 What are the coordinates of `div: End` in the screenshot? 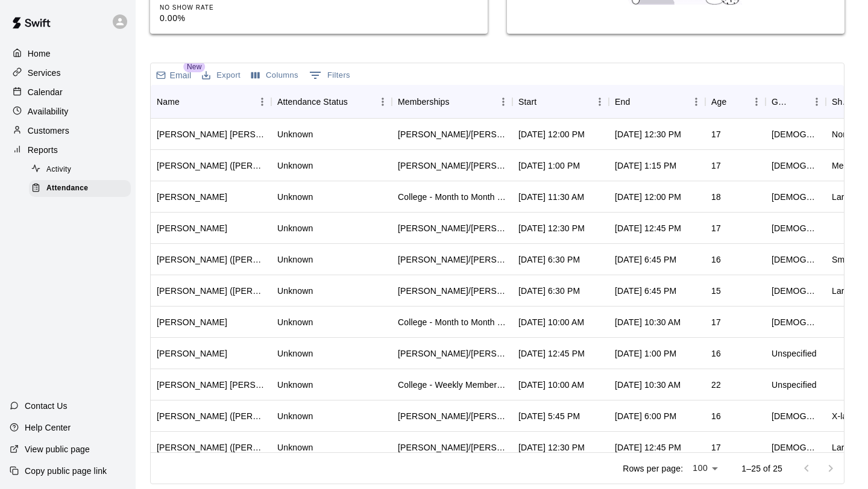 It's located at (622, 102).